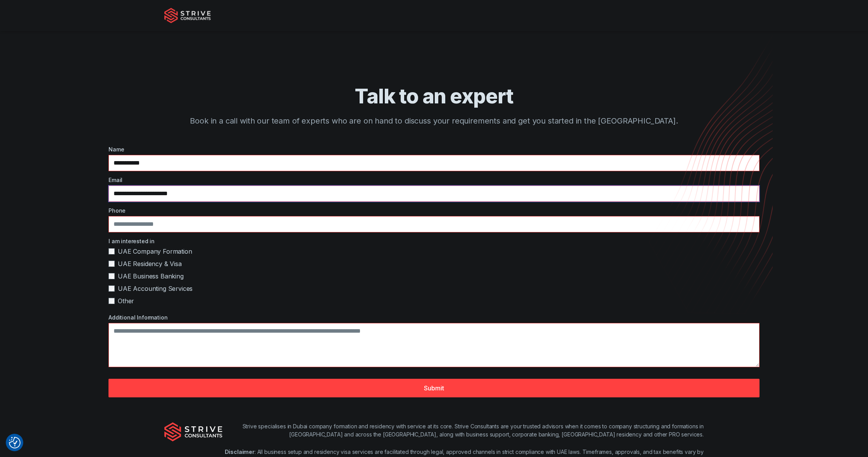 The height and width of the screenshot is (457, 868). What do you see at coordinates (434, 211) in the screenshot?
I see `label: Phone` at bounding box center [434, 211].